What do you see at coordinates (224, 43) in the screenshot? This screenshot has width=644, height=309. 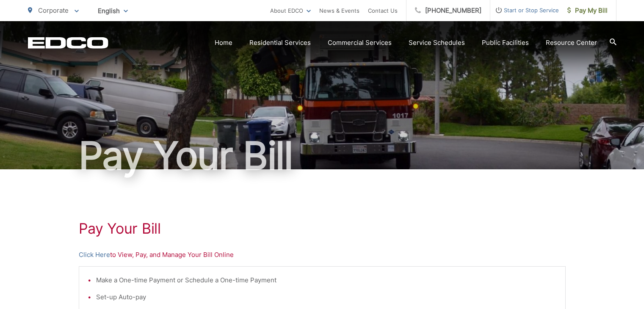 I see `a: Home` at bounding box center [224, 43].